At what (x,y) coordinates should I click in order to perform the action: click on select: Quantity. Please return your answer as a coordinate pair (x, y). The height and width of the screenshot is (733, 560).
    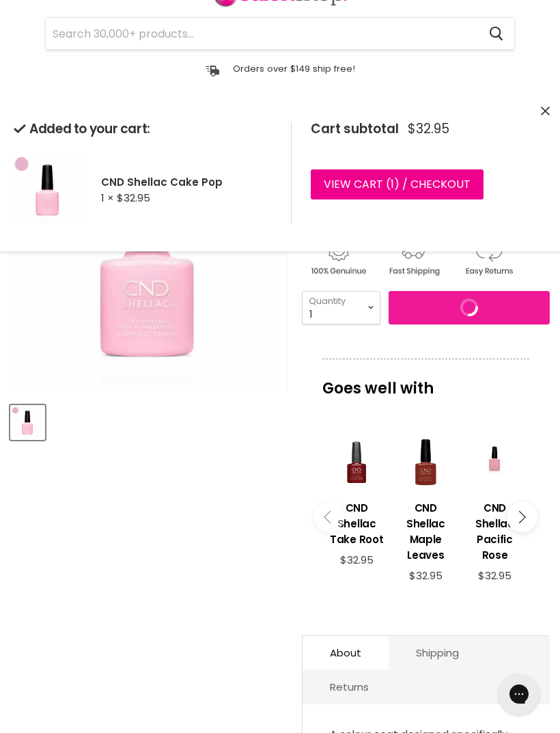
    Looking at the image, I should click on (341, 307).